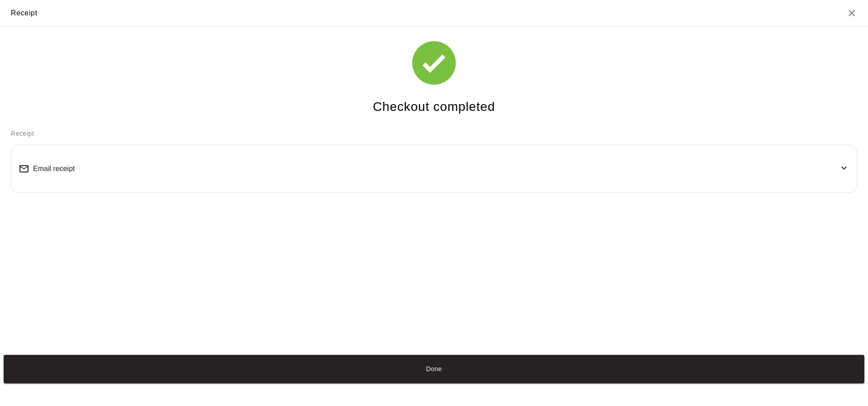 This screenshot has width=868, height=406. What do you see at coordinates (54, 169) in the screenshot?
I see `span: Email receipt` at bounding box center [54, 169].